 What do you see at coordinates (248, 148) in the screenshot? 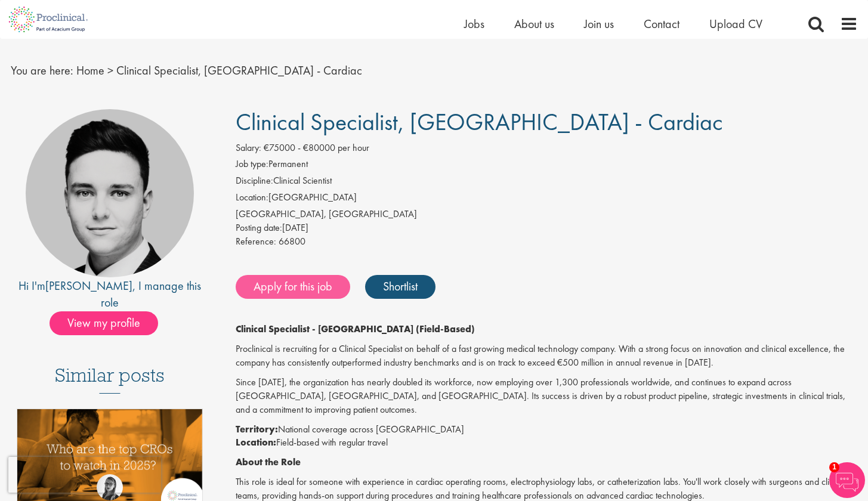
I see `label: Salary:` at bounding box center [248, 148].